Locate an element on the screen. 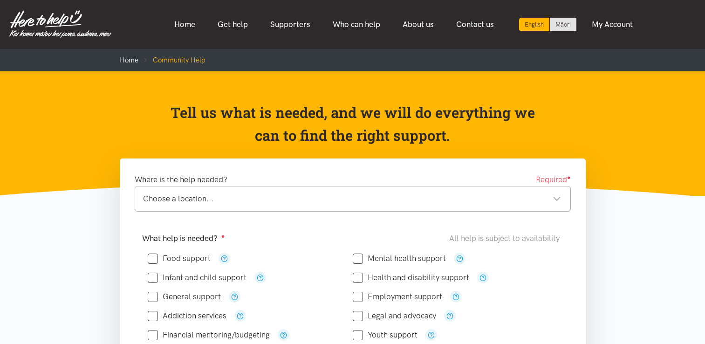  label: Food support is located at coordinates (179, 258).